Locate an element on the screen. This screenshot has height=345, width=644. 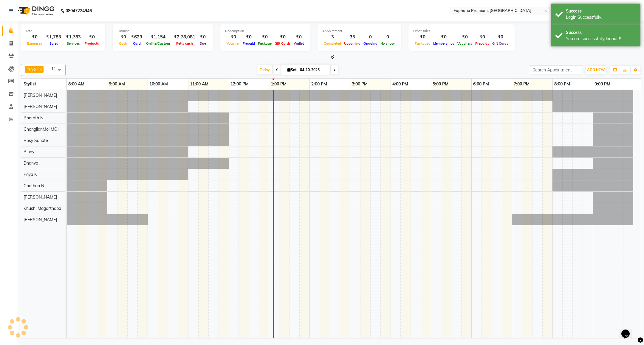
div: Login Successfully. is located at coordinates (601, 17).